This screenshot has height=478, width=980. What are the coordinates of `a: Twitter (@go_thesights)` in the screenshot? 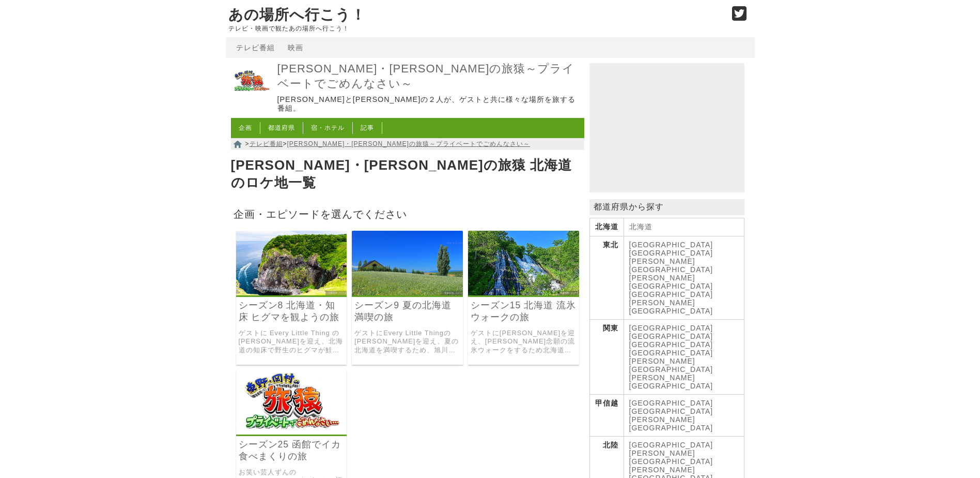 It's located at (739, 17).